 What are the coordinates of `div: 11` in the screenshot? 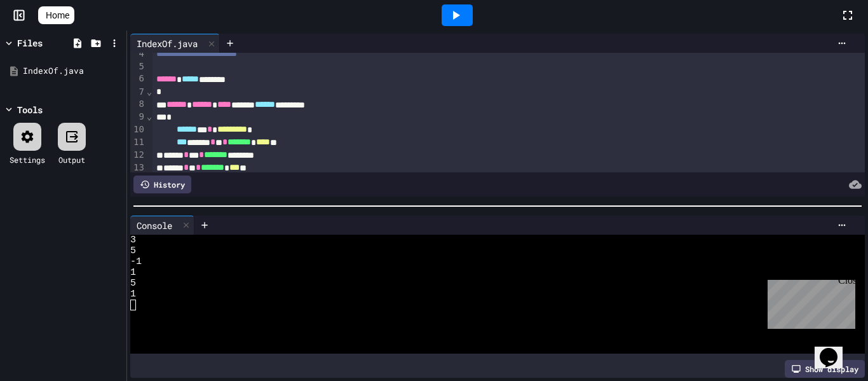 It's located at (138, 142).